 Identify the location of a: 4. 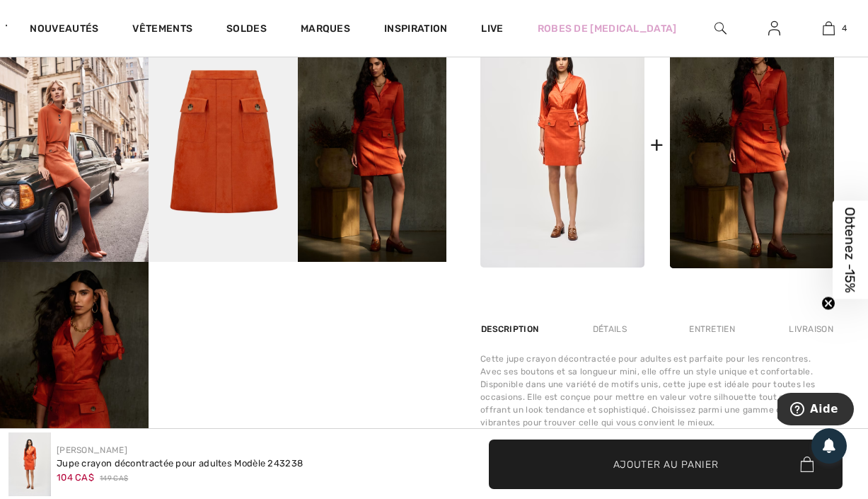
(830, 28).